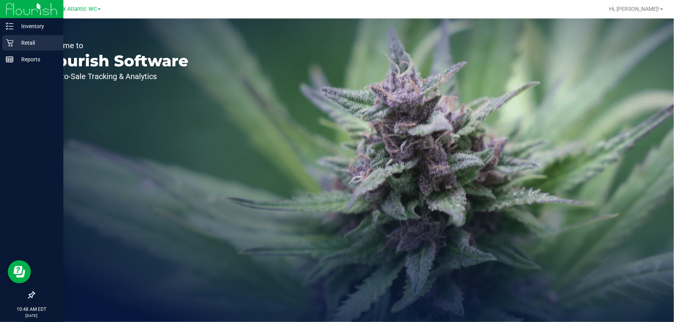  I want to click on p: Welcome to, so click(115, 46).